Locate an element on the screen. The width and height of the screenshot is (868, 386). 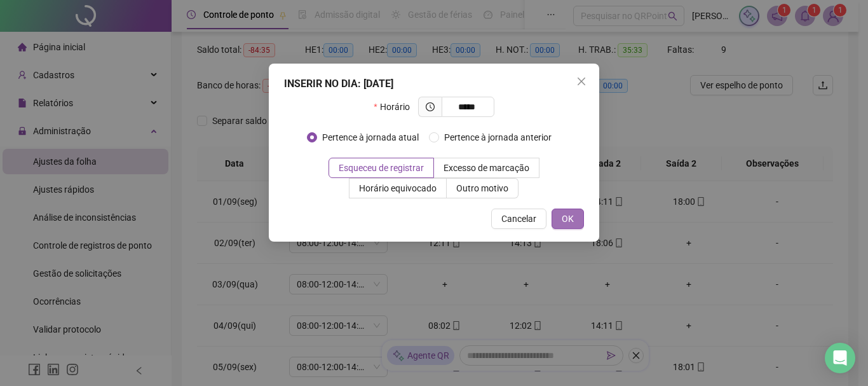
span: clock-circle is located at coordinates (430, 107).